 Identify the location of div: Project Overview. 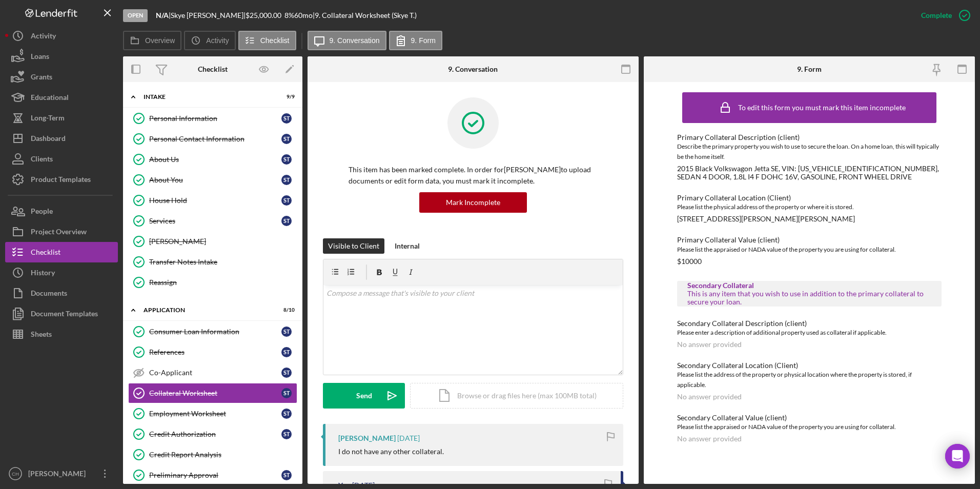
(58, 233).